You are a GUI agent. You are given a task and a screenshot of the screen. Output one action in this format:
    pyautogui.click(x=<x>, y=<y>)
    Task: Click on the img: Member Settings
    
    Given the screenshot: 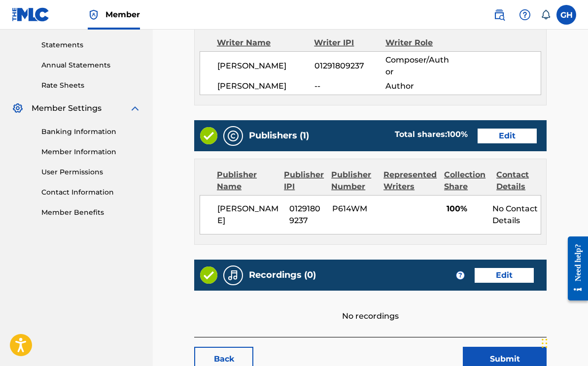 What is the action you would take?
    pyautogui.click(x=18, y=109)
    